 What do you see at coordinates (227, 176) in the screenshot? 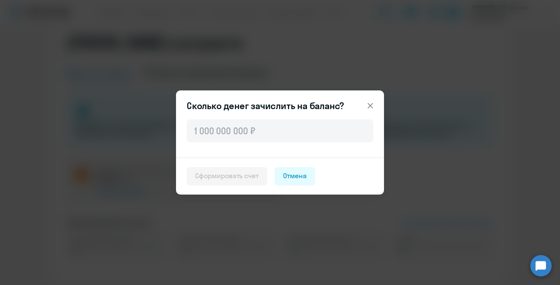
I see `div: Сформировать счет` at bounding box center [227, 176].